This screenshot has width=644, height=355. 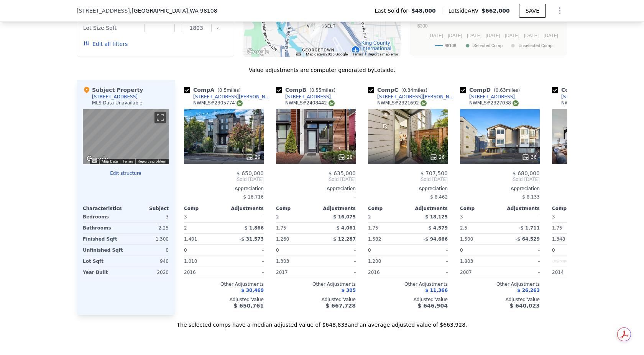 I want to click on div: Comp C, so click(x=399, y=90).